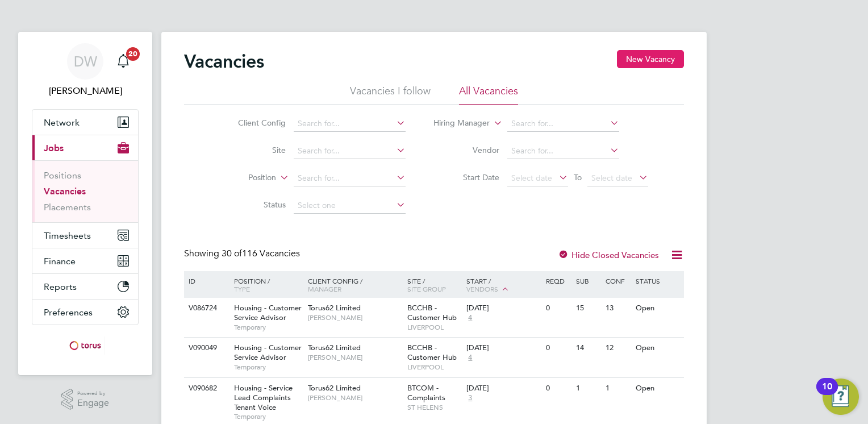 Image resolution: width=868 pixels, height=424 pixels. Describe the element at coordinates (85, 235) in the screenshot. I see `button: Timesheets` at that location.